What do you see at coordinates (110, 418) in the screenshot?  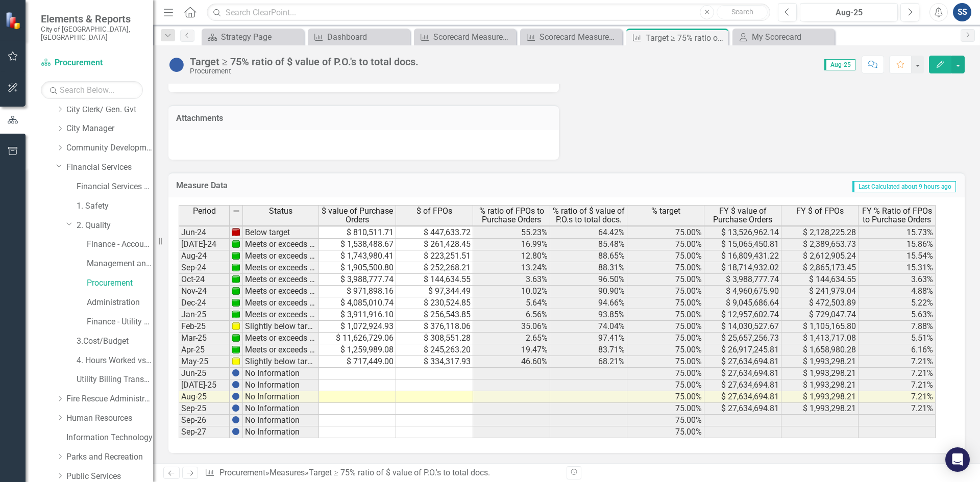 I see `a: Human Resources` at bounding box center [110, 418].